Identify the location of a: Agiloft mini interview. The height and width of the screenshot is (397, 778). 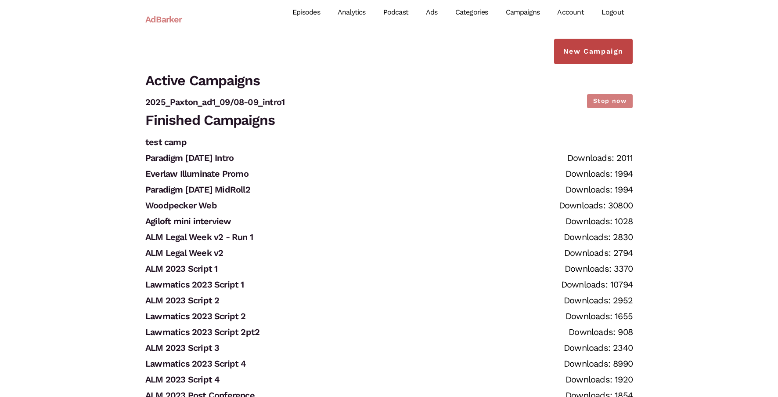
(188, 221).